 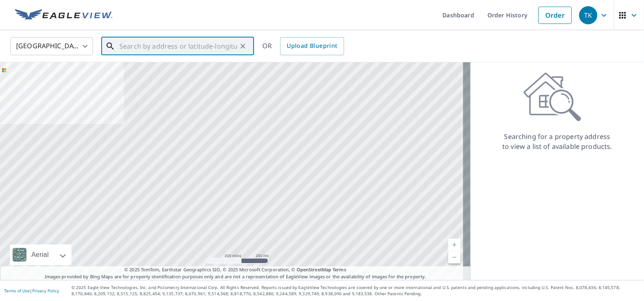 What do you see at coordinates (311, 47) in the screenshot?
I see `a: Upload Blueprint` at bounding box center [311, 47].